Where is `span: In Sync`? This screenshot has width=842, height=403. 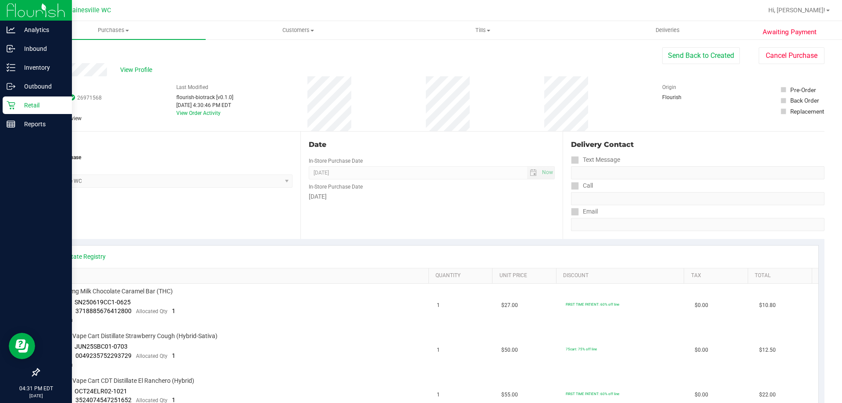
span: In Sync is located at coordinates (72, 97).